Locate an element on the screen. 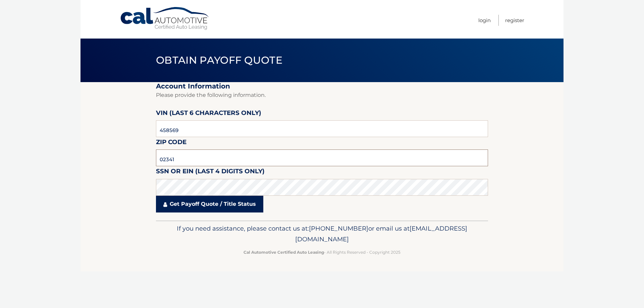 The width and height of the screenshot is (644, 308). span: Obtain Payoff Quote is located at coordinates (219, 60).